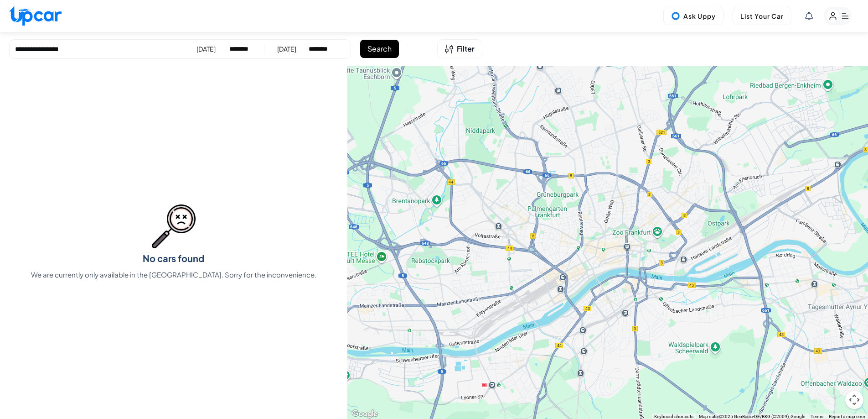  Describe the element at coordinates (379, 48) in the screenshot. I see `button: Search` at that location.